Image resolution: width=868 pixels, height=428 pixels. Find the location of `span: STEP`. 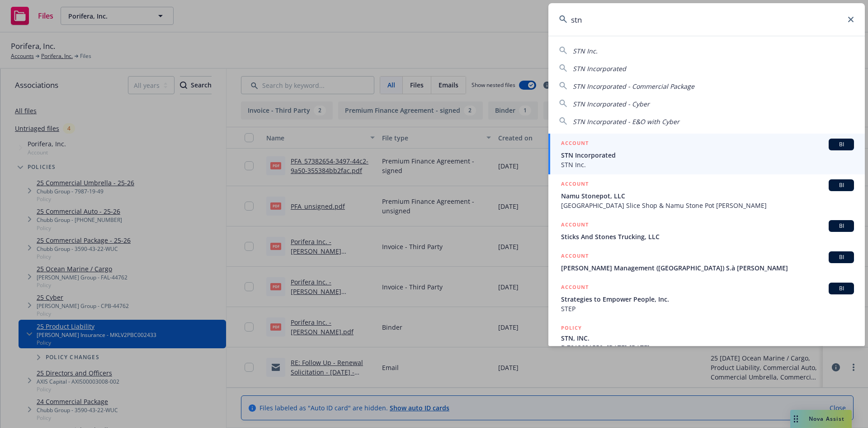

span: STEP is located at coordinates (708, 308).